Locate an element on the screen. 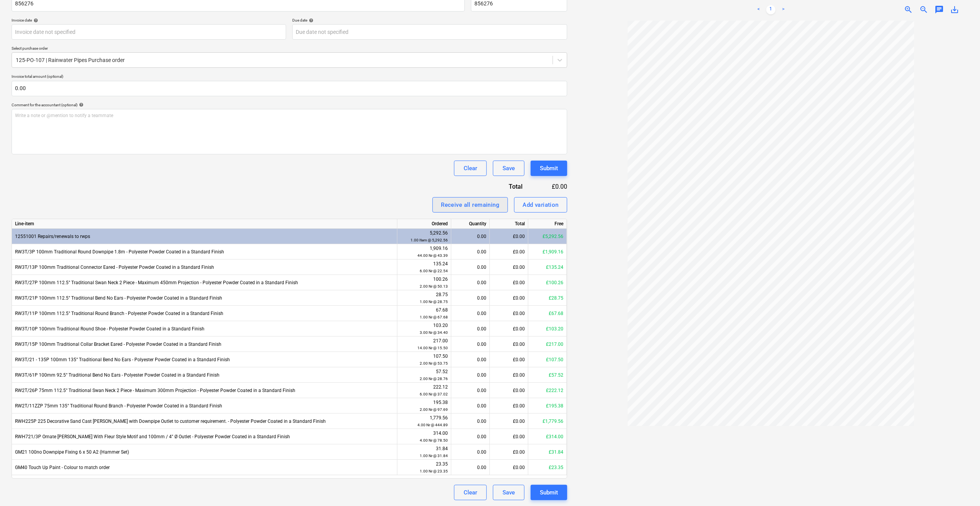 The height and width of the screenshot is (506, 980). button: Receive all remaining is located at coordinates (470, 205).